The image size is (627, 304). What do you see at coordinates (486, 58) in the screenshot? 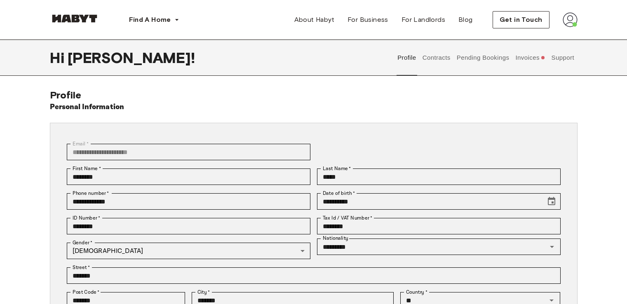
I see `div: user profile tabs` at bounding box center [486, 58].